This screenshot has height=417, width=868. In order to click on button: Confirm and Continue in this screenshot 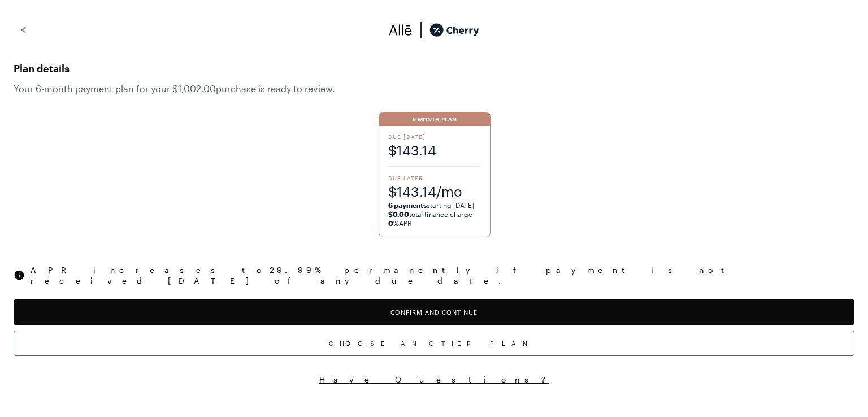, I will do `click(434, 312)`.